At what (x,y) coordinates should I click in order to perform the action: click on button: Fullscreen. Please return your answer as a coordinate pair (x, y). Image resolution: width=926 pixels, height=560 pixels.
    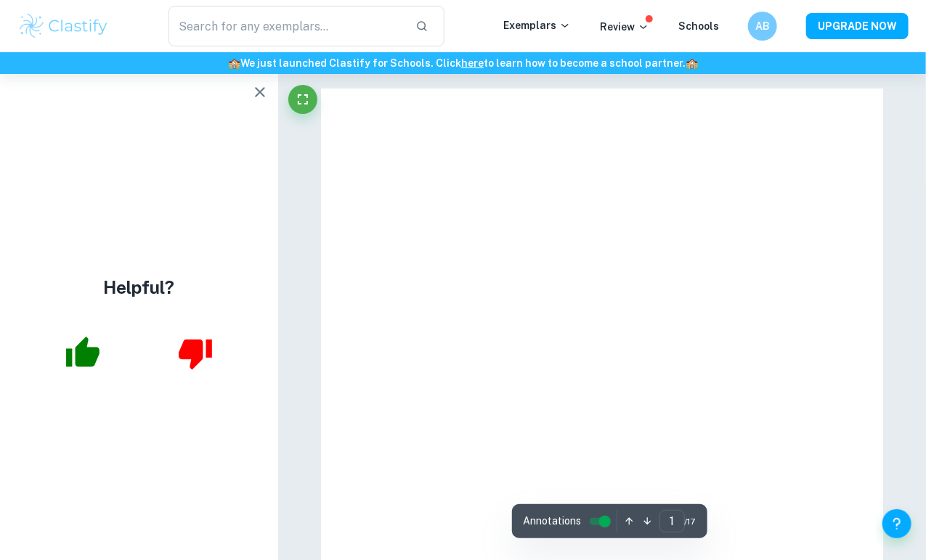
    Looking at the image, I should click on (303, 99).